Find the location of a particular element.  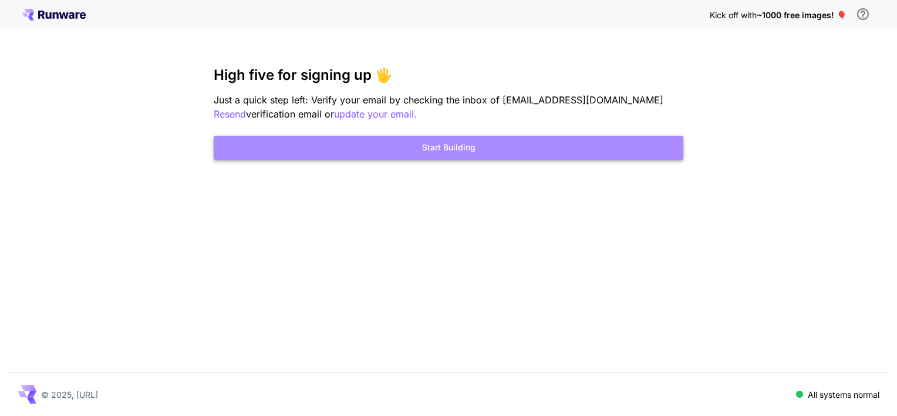

button: update your email. is located at coordinates (375, 114).